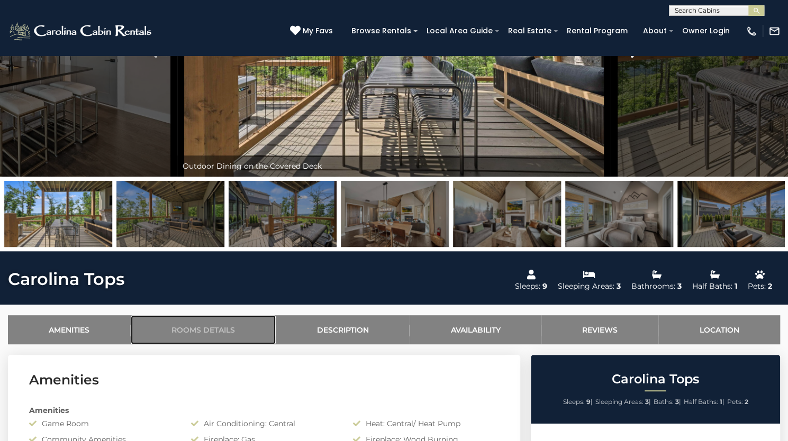  What do you see at coordinates (102, 424) in the screenshot?
I see `div: Game Room` at bounding box center [102, 424].